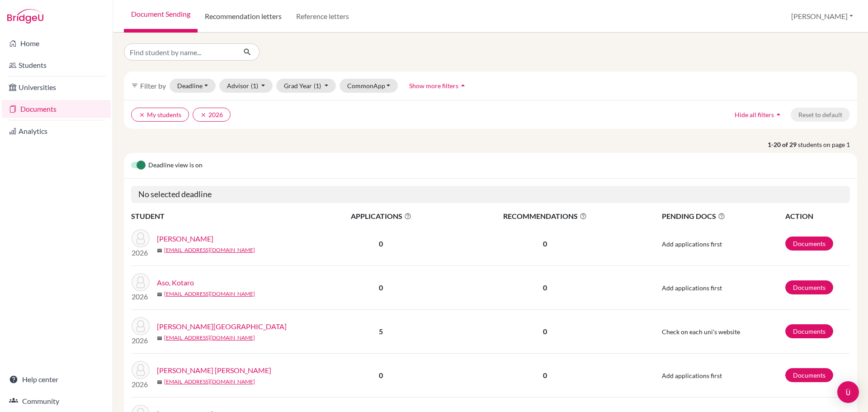 The width and height of the screenshot is (868, 412). Describe the element at coordinates (140, 370) in the screenshot. I see `img: Cole Weien, Jeremy` at that location.